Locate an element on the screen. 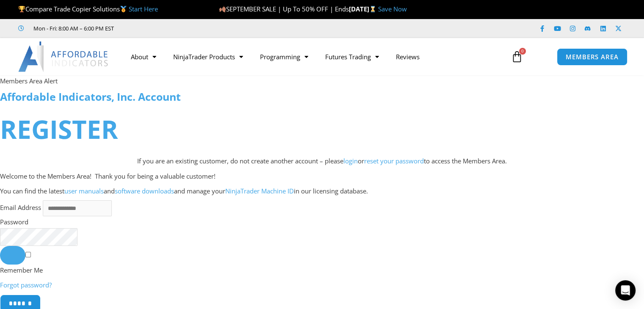 The height and width of the screenshot is (309, 644). a: Save Now is located at coordinates (392, 9).